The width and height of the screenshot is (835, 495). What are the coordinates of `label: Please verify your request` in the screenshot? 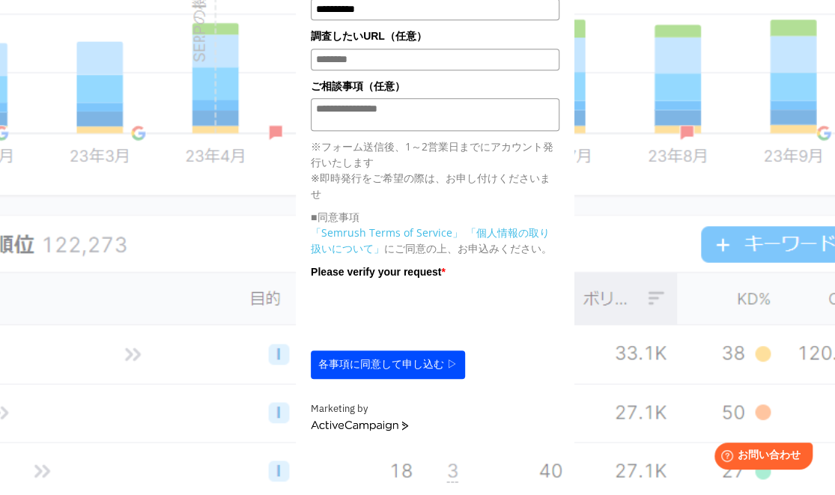 It's located at (435, 272).